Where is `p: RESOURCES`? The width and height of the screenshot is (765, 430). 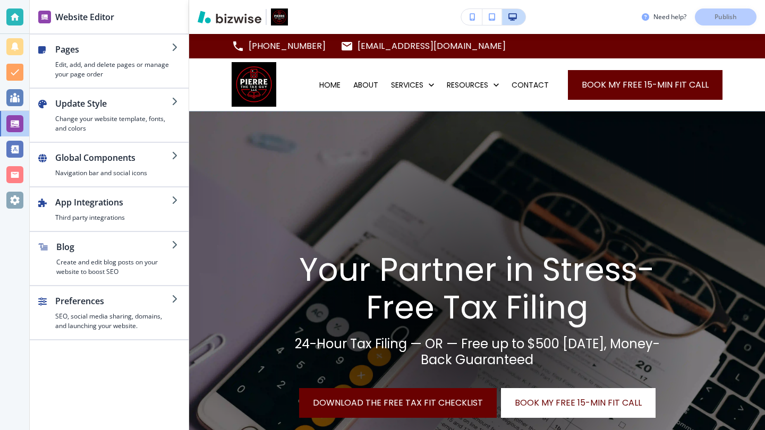 p: RESOURCES is located at coordinates (468, 85).